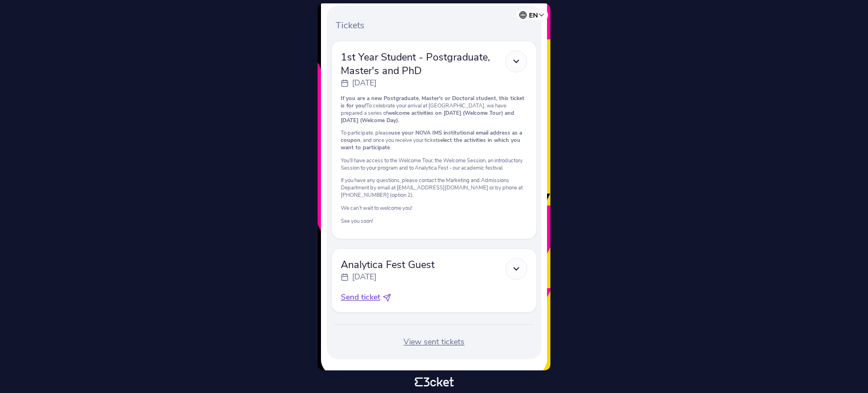  I want to click on p: Tickets, so click(436, 25).